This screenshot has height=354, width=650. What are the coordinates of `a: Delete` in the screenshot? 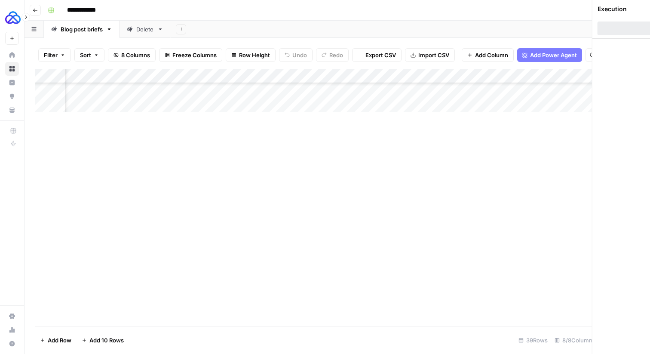 It's located at (145, 29).